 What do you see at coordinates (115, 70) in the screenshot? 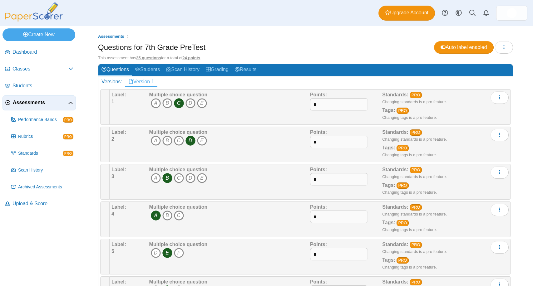
I see `a: Questions` at bounding box center [115, 70].